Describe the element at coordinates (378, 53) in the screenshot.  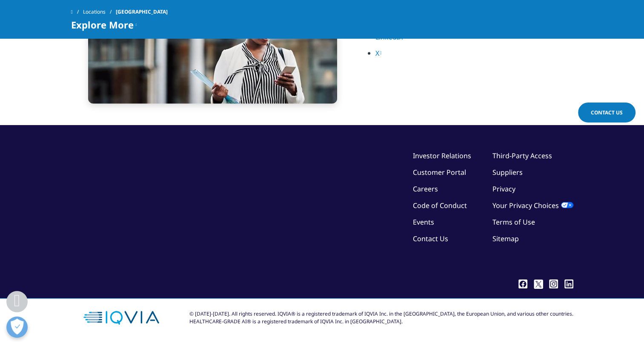
I see `a: X` at that location.